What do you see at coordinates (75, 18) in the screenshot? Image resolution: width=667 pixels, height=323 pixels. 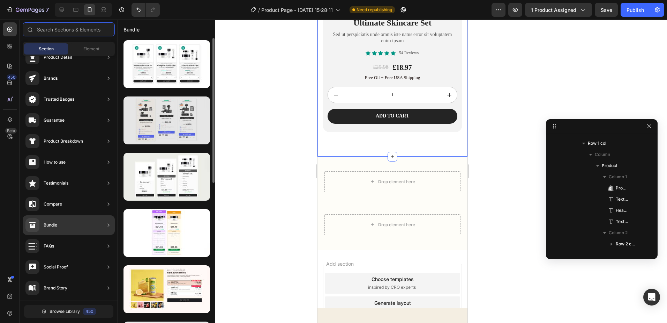 I see `p: Sed ut perspiciatis unde omnis iste natus error sit voluptatem enim ipsam` at bounding box center [75, 18].